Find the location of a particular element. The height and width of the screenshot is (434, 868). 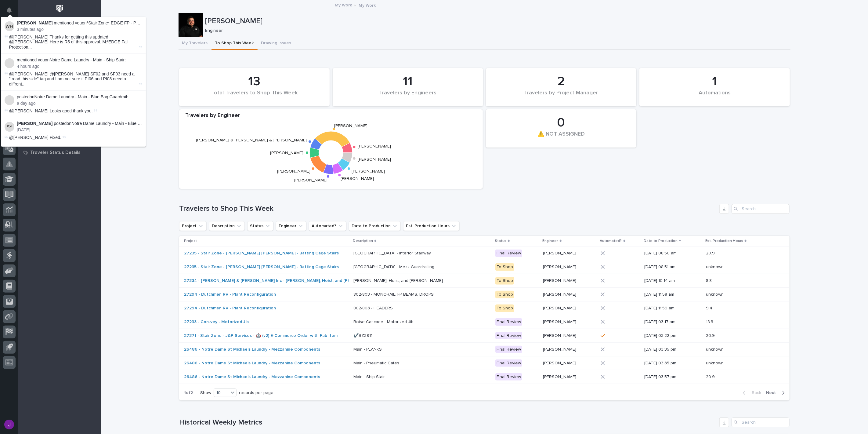

p: Main - Pneumatic Gates is located at coordinates (377, 363).